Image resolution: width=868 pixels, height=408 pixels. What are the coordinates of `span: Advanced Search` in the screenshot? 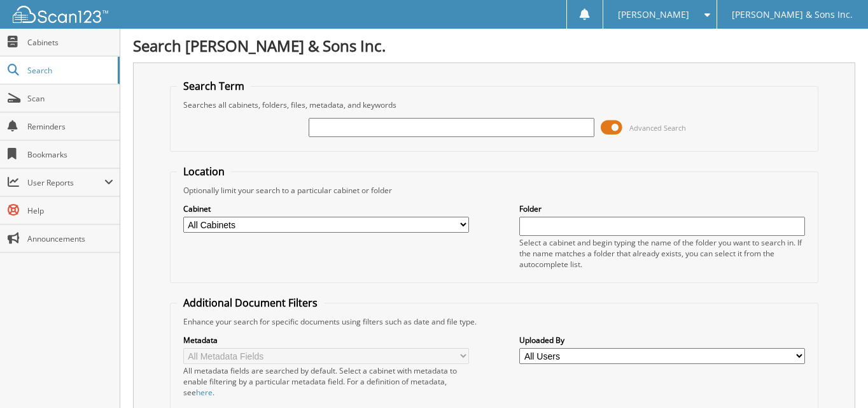 It's located at (658, 128).